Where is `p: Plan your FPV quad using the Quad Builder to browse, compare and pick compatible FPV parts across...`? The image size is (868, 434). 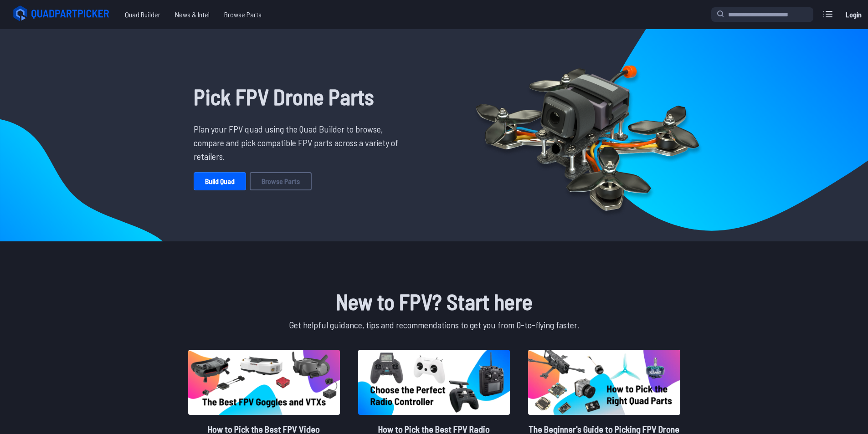 p: Plan your FPV quad using the Quad Builder to browse, compare and pick compatible FPV parts across... is located at coordinates (300, 142).